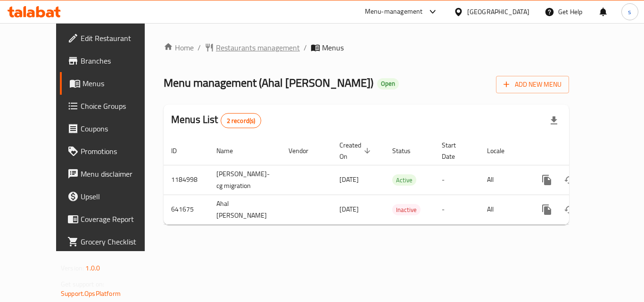 Image resolution: width=644 pixels, height=302 pixels. What do you see at coordinates (118, 219) in the screenshot?
I see `span: Coverage Report` at bounding box center [118, 219].